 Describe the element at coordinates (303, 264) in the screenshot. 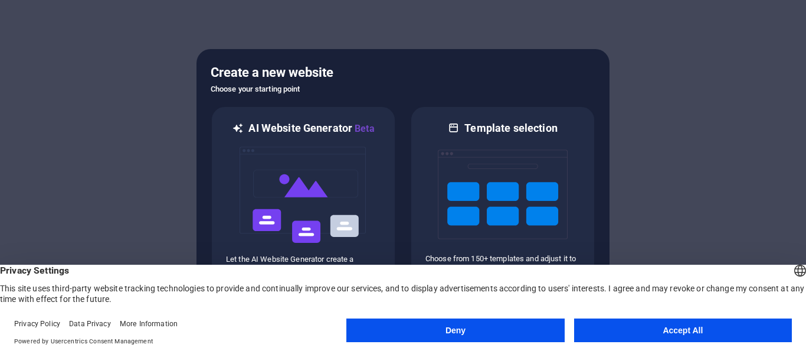

I see `p: Let the AI Website Generator create a website based on your input.` at that location.